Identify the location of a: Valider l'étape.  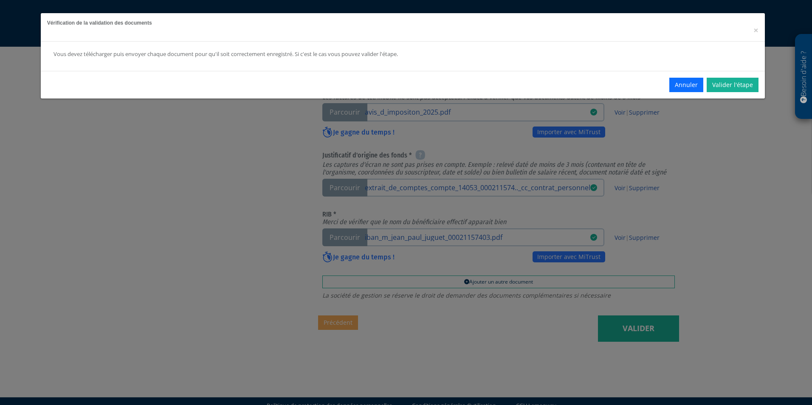
(732, 85).